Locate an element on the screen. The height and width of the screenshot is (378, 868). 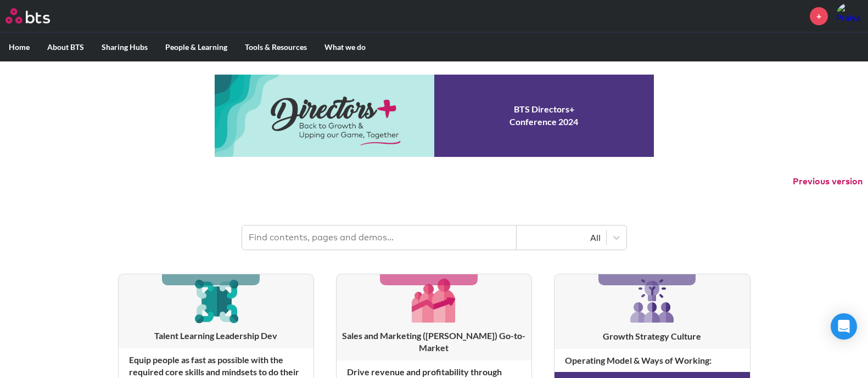
label: Tools & Resources is located at coordinates (276, 47).